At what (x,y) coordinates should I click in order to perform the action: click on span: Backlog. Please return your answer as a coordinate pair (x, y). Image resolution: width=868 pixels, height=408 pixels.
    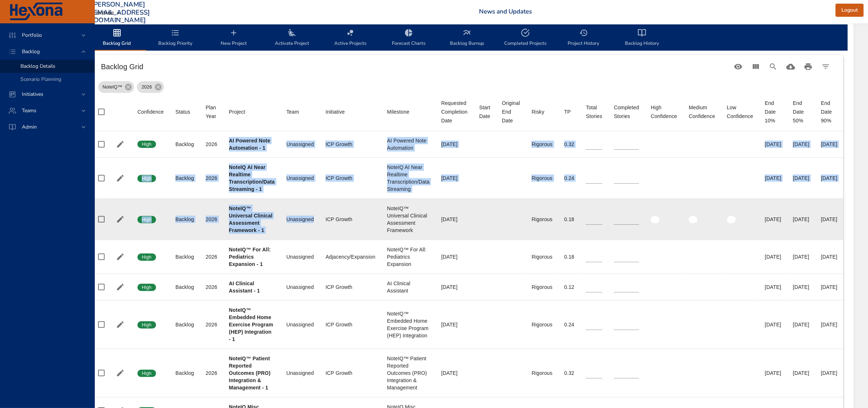
    Looking at the image, I should click on (30, 51).